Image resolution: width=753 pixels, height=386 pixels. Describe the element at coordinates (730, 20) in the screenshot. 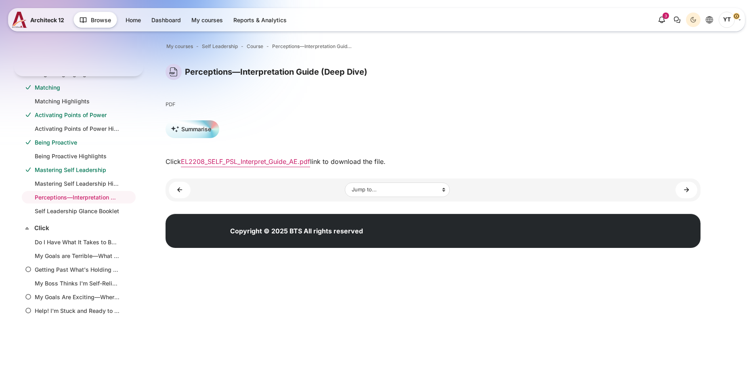

I see `a: User menu` at that location.